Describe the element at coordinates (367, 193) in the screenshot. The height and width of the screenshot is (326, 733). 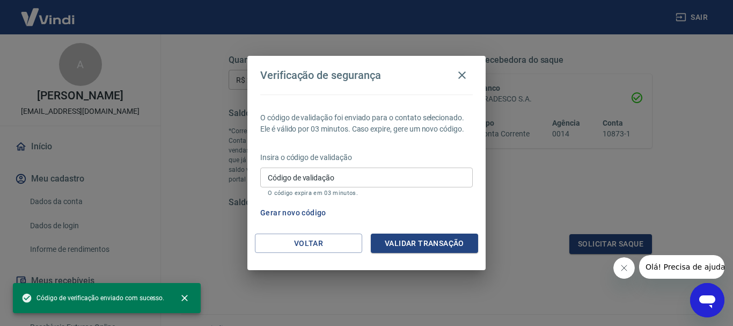
I see `p: O código expira em 03 minutos.` at that location.